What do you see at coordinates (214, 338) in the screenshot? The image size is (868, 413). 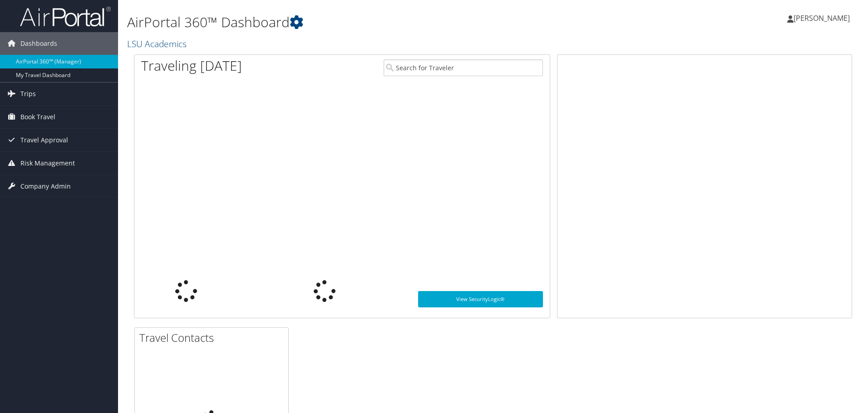 I see `h2: Travel Contacts` at bounding box center [214, 338].